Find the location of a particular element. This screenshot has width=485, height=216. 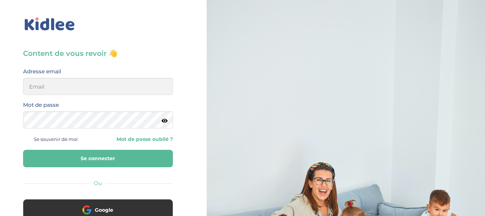

span: Se souvenir de moi is located at coordinates (56, 139).